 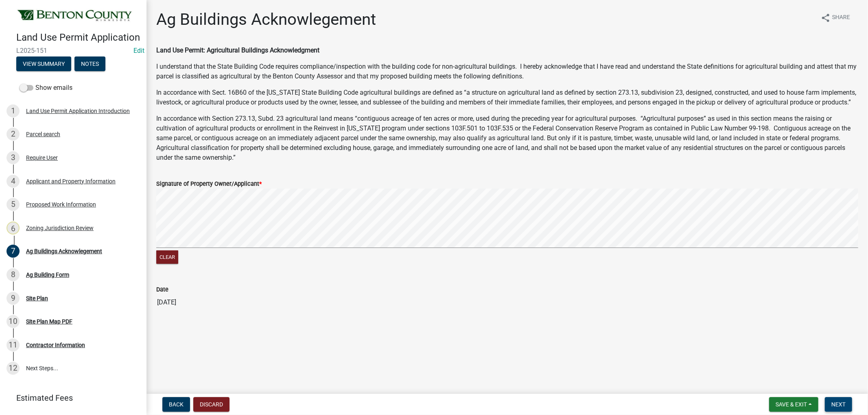 I want to click on div: Contractor Information, so click(x=56, y=346).